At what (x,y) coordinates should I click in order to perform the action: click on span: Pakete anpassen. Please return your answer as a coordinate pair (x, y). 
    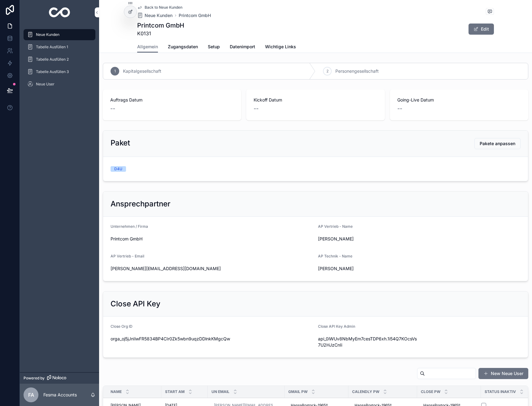
    Looking at the image, I should click on (497, 143).